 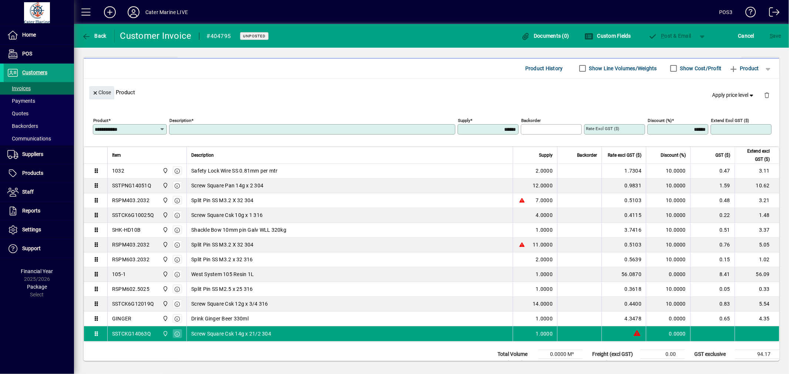 I want to click on span: POS, so click(x=27, y=54).